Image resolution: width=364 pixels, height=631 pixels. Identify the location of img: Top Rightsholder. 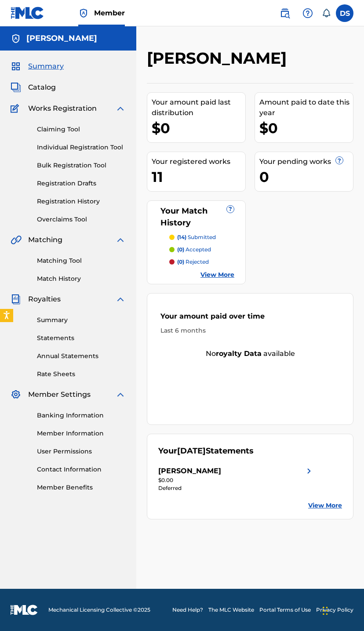
(84, 13).